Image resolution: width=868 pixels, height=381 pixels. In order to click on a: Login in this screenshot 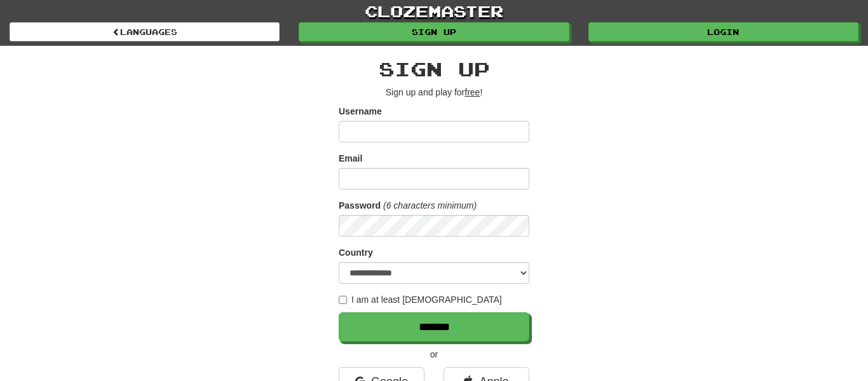, I will do `click(723, 32)`.